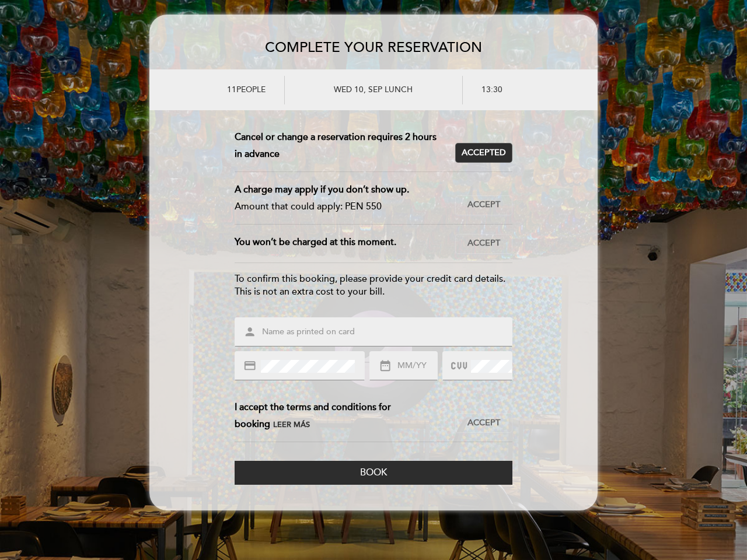  I want to click on span: COMPLETE YOUR RESERVATION, so click(374, 48).